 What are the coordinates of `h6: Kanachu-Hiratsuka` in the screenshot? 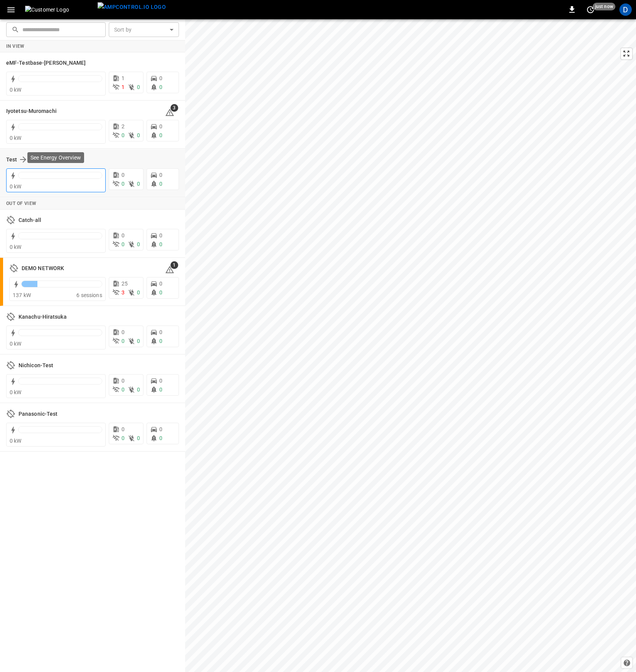 It's located at (42, 317).